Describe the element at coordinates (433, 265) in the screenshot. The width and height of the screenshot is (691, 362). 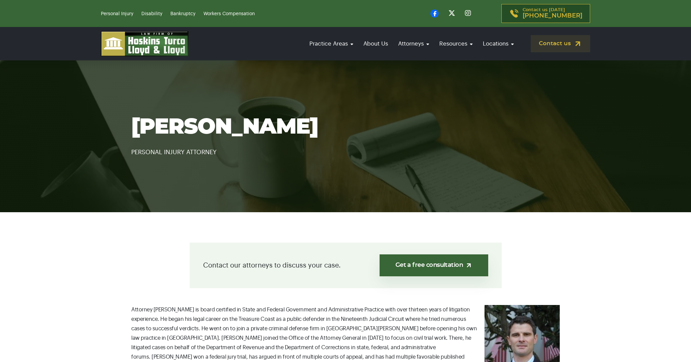
I see `a: Get a free consultation` at that location.